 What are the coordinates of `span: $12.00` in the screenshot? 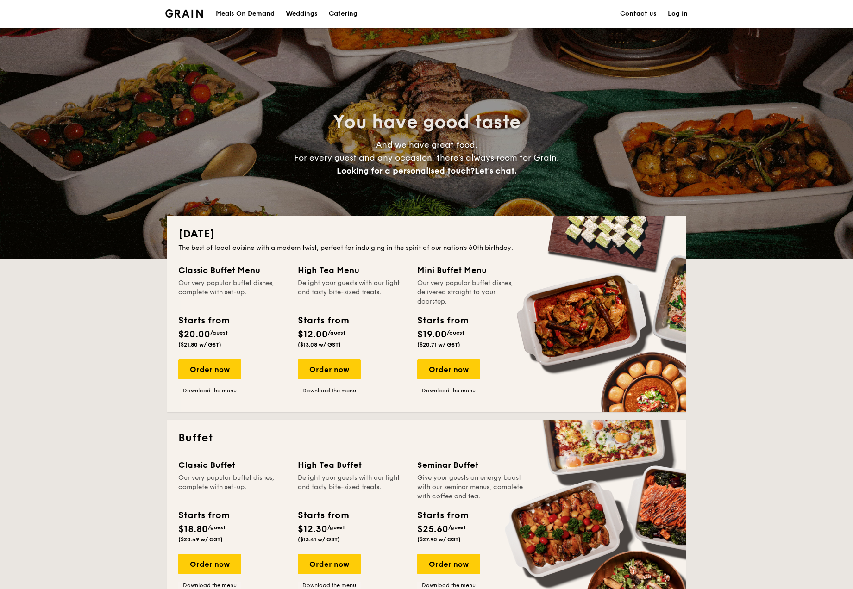 It's located at (312, 335).